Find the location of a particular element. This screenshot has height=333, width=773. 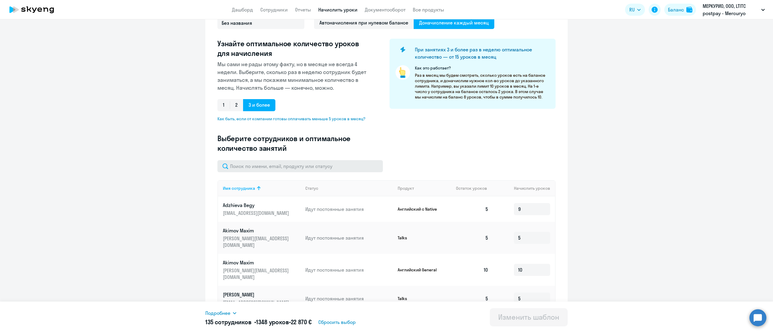

h4: При занятиях 3 и более раз в неделю оптимальное количество — от 15 уроков в месяц is located at coordinates (480, 53).